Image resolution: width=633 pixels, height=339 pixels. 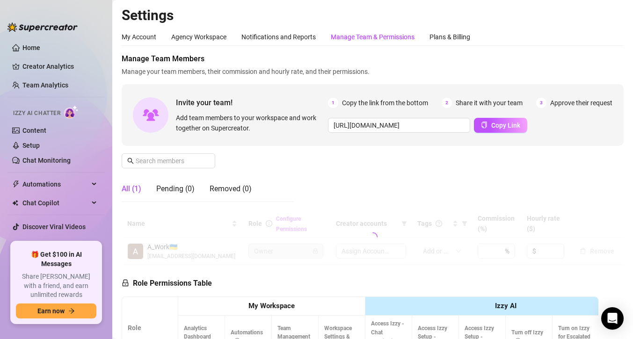 What do you see at coordinates (372, 237) in the screenshot?
I see `span: loading` at bounding box center [372, 237].